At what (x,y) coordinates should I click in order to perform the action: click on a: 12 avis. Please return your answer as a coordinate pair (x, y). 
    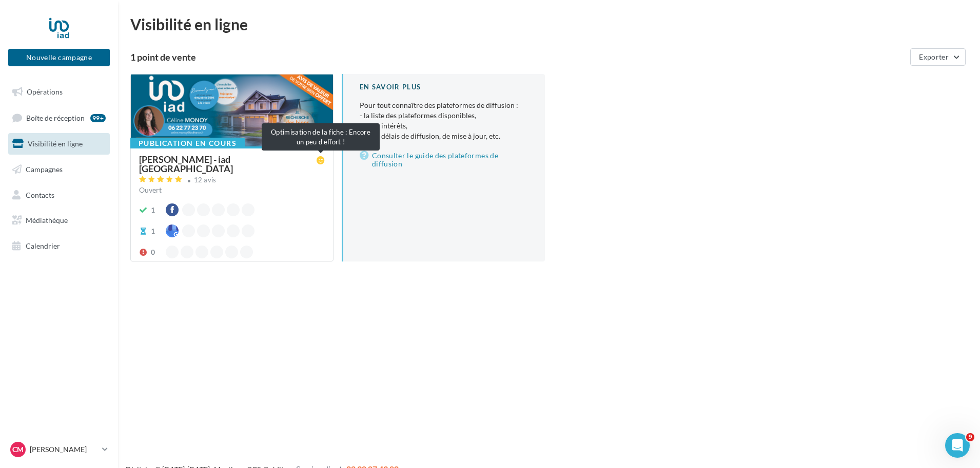
    Looking at the image, I should click on (232, 180).